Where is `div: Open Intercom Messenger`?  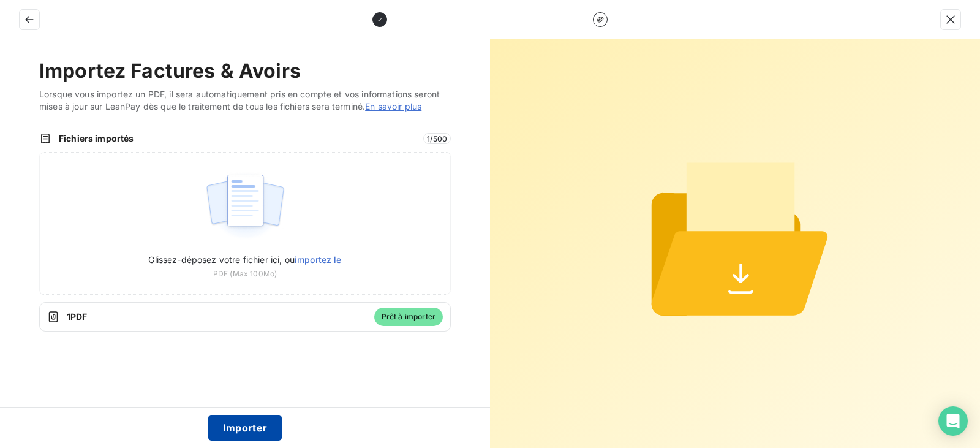 div: Open Intercom Messenger is located at coordinates (953, 421).